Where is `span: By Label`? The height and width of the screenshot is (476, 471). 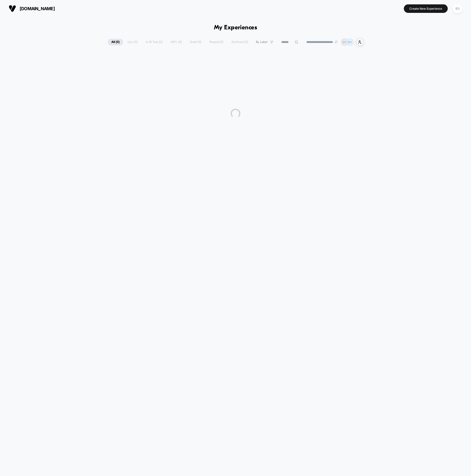
span: By Label is located at coordinates (262, 42).